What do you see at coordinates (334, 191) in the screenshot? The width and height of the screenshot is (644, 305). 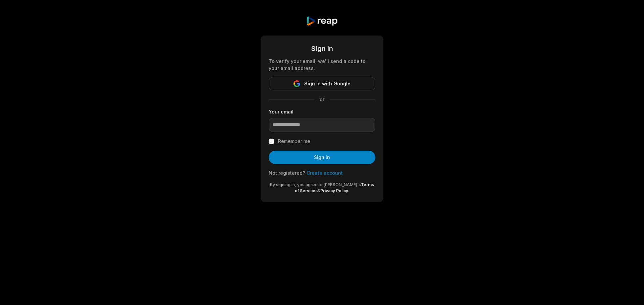 I see `a: Privacy Policy` at bounding box center [334, 191].